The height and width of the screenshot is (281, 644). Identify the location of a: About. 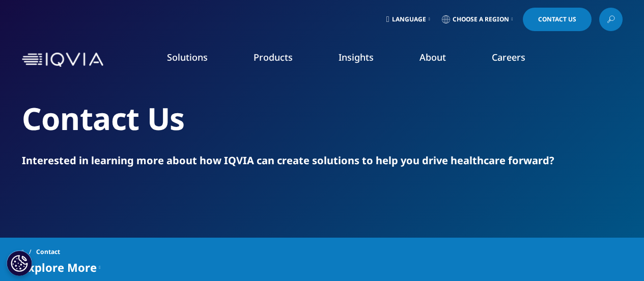
(432, 57).